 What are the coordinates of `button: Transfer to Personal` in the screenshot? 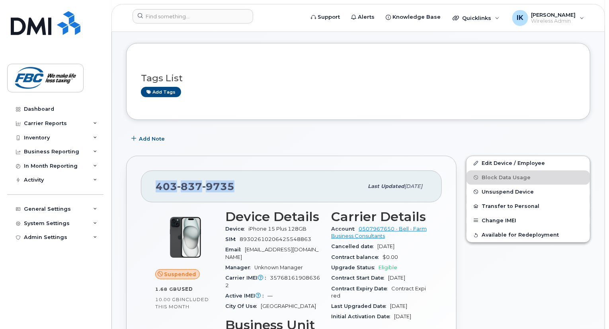 It's located at (528, 206).